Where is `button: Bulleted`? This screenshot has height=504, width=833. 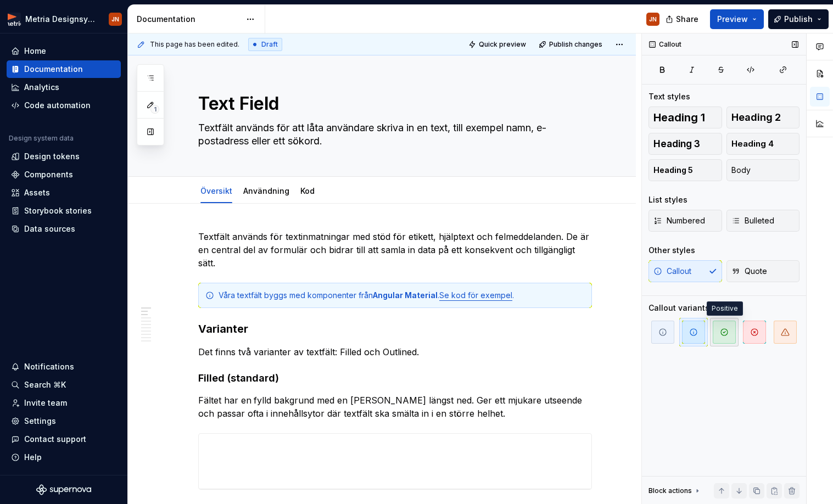
button: Bulleted is located at coordinates (763, 221).